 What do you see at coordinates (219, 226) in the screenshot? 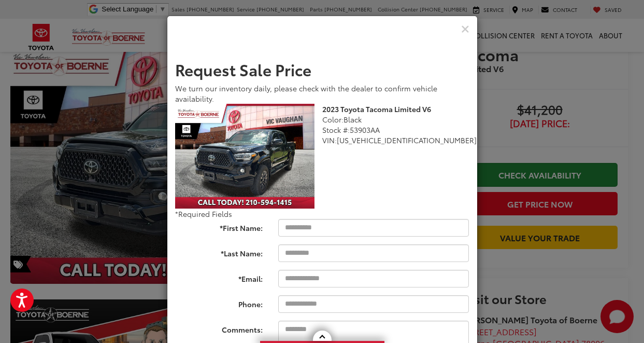
I see `label: *First Name:` at bounding box center [219, 226].